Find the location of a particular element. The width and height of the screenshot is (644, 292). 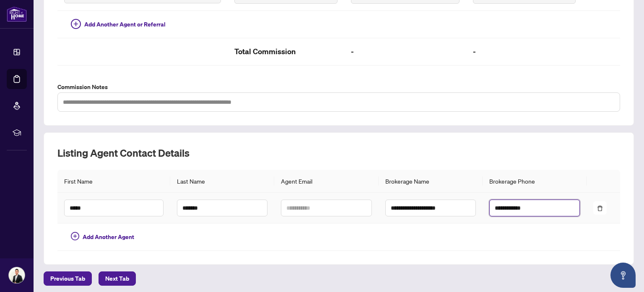

button: Previous Tab is located at coordinates (67, 279).